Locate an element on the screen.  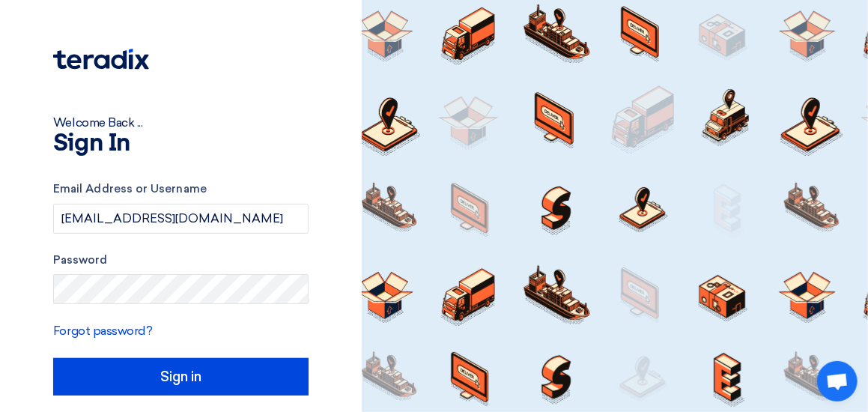
h1: Sign In is located at coordinates (180, 144).